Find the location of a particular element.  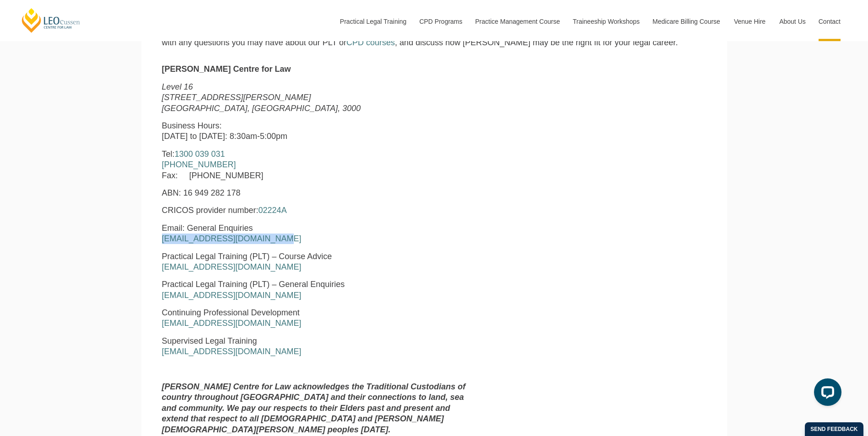

p: Email: General Enquiries is located at coordinates (318, 233).